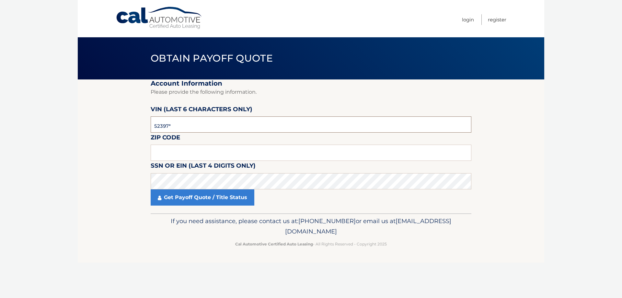  I want to click on label: VIN (last 6 characters only), so click(201, 110).